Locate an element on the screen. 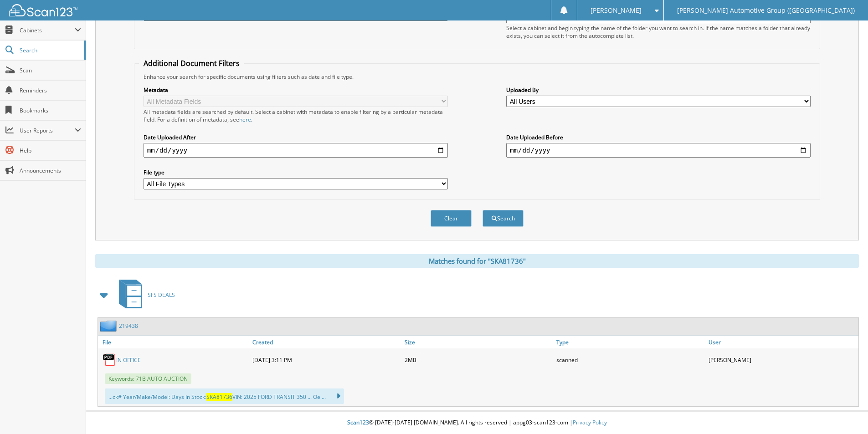 This screenshot has height=434, width=868. span: Help is located at coordinates (50, 150).